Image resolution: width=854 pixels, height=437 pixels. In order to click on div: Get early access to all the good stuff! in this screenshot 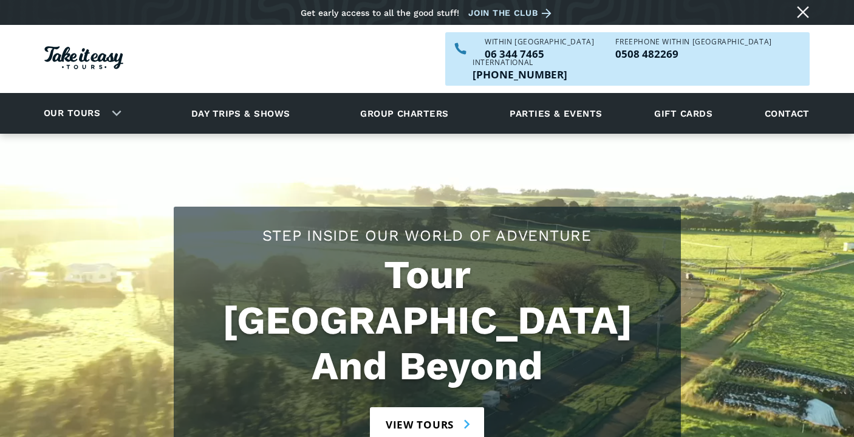, I will do `click(380, 13)`.